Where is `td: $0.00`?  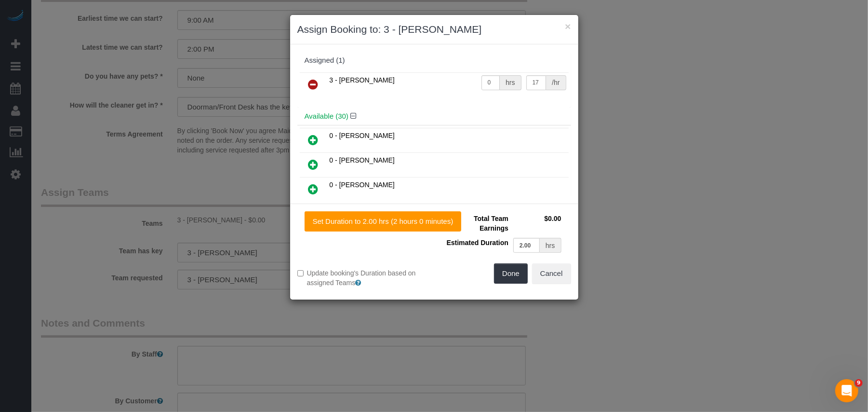 td: $0.00 is located at coordinates (538, 223).